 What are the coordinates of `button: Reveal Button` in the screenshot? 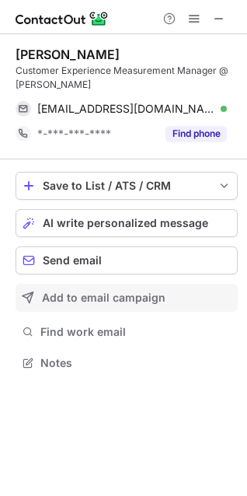 It's located at (196, 134).